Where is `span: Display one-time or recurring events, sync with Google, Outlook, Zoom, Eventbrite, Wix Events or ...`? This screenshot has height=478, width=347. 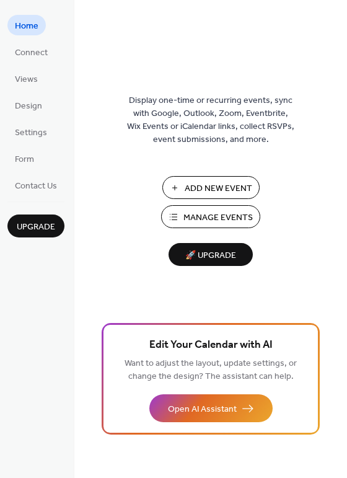 span: Display one-time or recurring events, sync with Google, Outlook, Zoom, Eventbrite, Wix Events or ... is located at coordinates (211, 120).